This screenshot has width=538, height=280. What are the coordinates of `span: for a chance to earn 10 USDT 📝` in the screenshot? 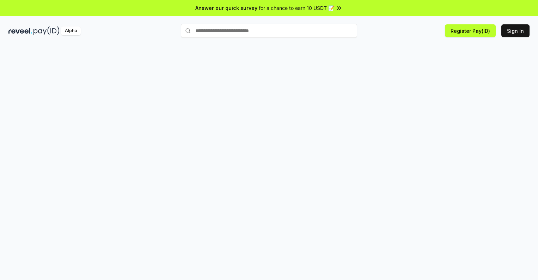 It's located at (296, 8).